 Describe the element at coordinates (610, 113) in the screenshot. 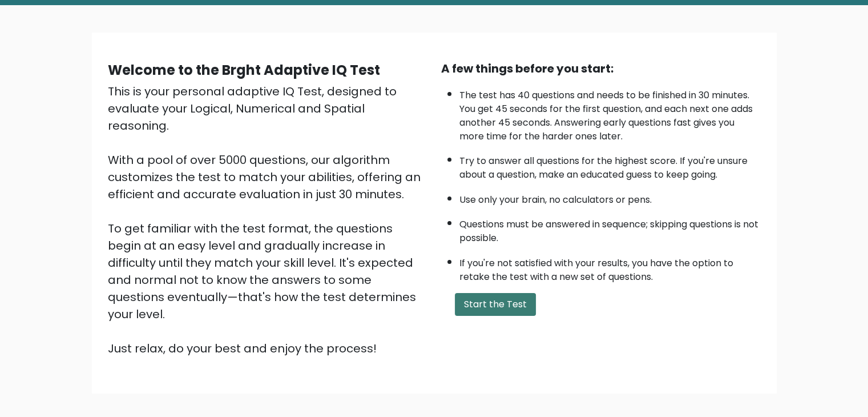

I see `li: The test has 40 questions and needs to be finished in 30 minutes. You get 45 seconds for the firs...` at that location.